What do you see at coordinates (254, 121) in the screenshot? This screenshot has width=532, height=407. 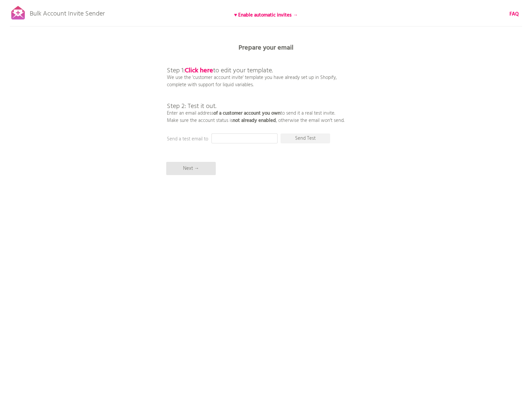 I see `b: not already enabled` at bounding box center [254, 121].